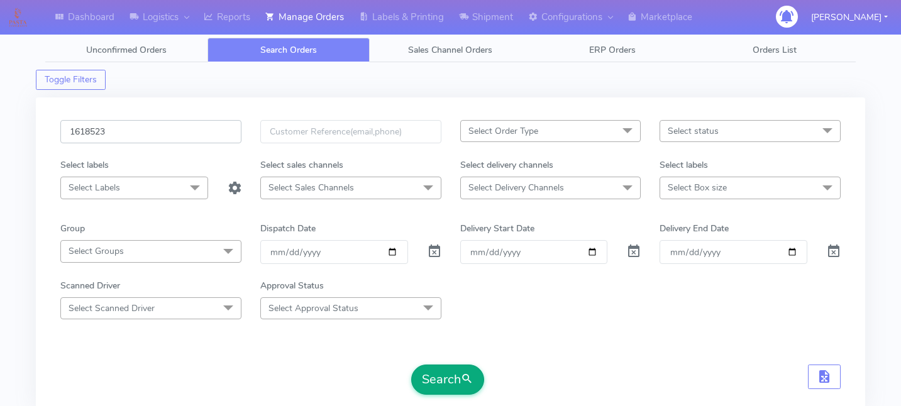 This screenshot has width=901, height=406. Describe the element at coordinates (96, 251) in the screenshot. I see `span: Select Groups` at that location.